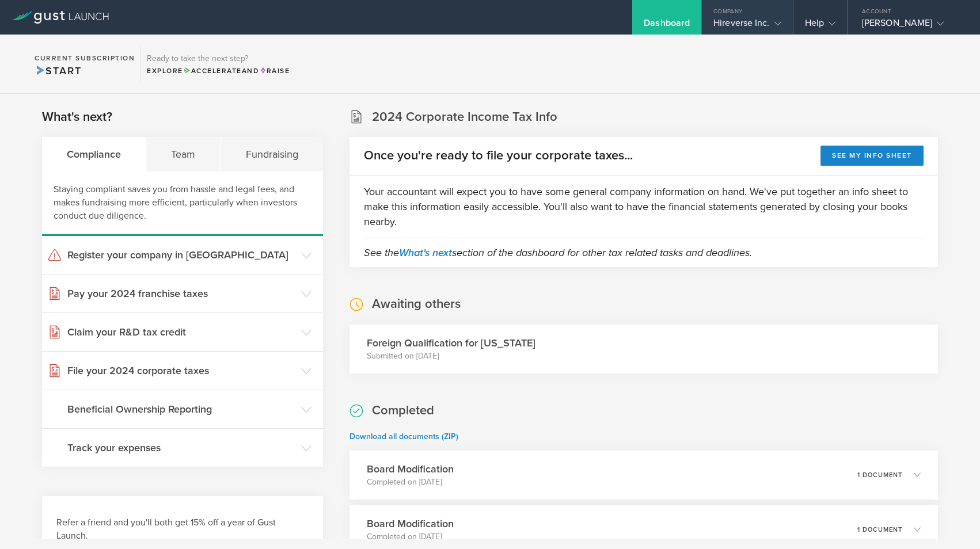  Describe the element at coordinates (182, 371) in the screenshot. I see `h3: File your 2024 corporate taxes` at that location.